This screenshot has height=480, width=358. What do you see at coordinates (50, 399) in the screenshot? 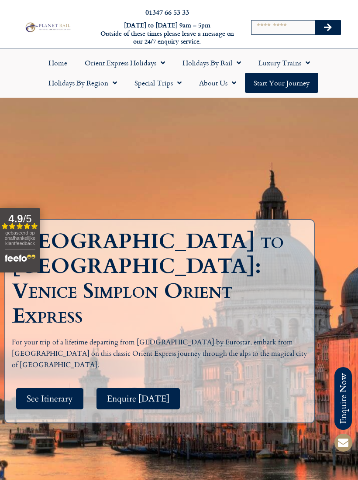
I see `a: See Itinerary` at bounding box center [50, 399].